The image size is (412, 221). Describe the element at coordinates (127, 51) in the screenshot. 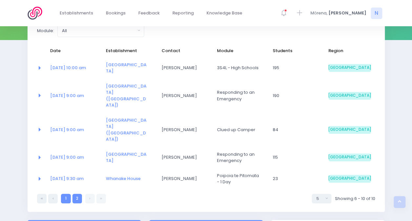

I see `span: Establishment` at that location.